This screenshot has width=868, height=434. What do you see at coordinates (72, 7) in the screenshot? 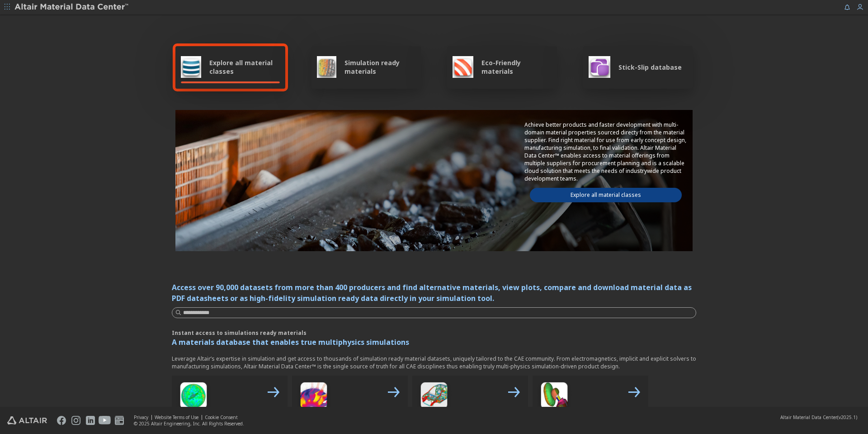
I see `img: Altair Material Data Center` at bounding box center [72, 7].